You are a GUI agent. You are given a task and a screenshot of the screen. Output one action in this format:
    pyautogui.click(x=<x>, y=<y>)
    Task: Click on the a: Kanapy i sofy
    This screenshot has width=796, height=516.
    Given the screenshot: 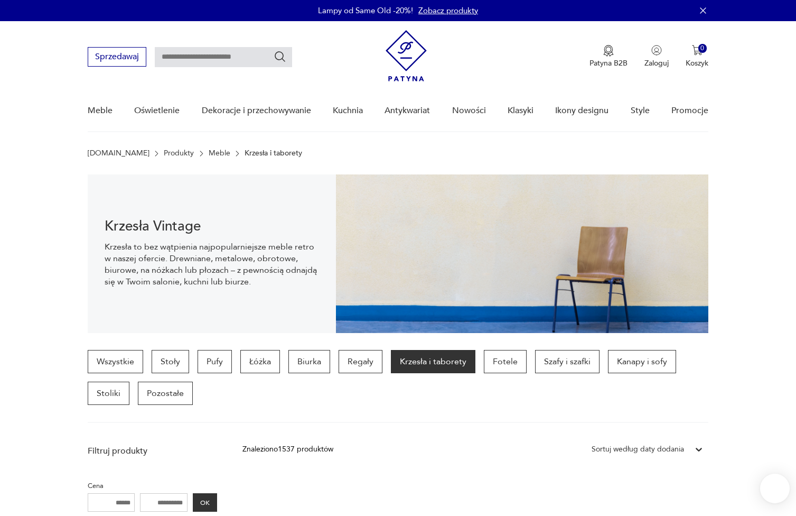 What is the action you would take?
    pyautogui.click(x=642, y=361)
    